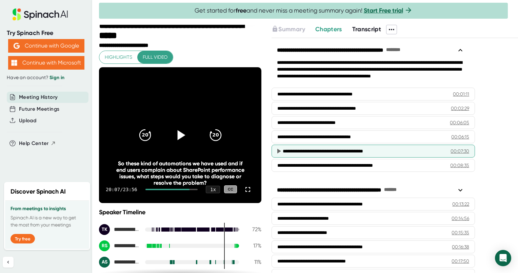  Describe the element at coordinates (38, 97) in the screenshot. I see `button: Meeting History` at that location.